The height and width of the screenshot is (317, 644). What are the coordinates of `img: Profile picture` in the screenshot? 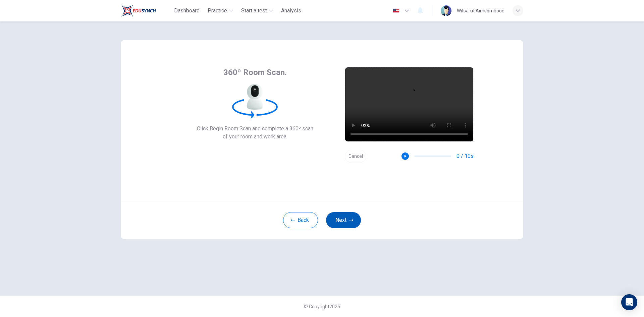 It's located at (446, 11).